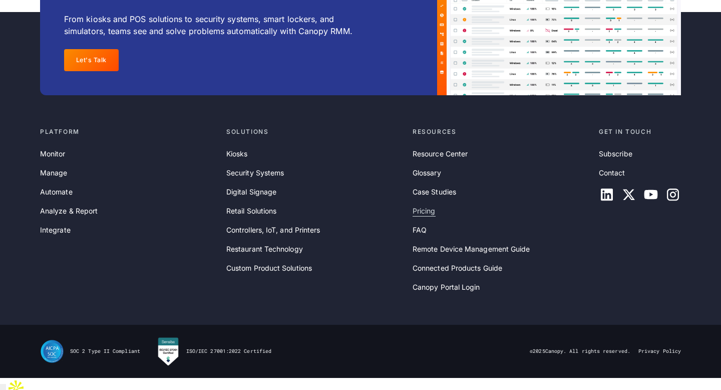 The width and height of the screenshot is (721, 390). What do you see at coordinates (229, 351) in the screenshot?
I see `div: ISO/IEC 27001:2022 Certified` at bounding box center [229, 351].